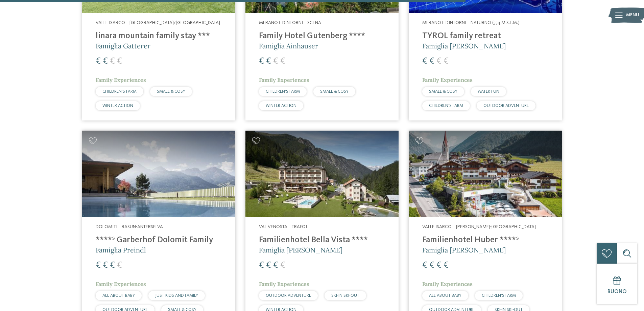 The height and width of the screenshot is (311, 644). What do you see at coordinates (485, 36) in the screenshot?
I see `h4: TYROL family retreat` at bounding box center [485, 36].